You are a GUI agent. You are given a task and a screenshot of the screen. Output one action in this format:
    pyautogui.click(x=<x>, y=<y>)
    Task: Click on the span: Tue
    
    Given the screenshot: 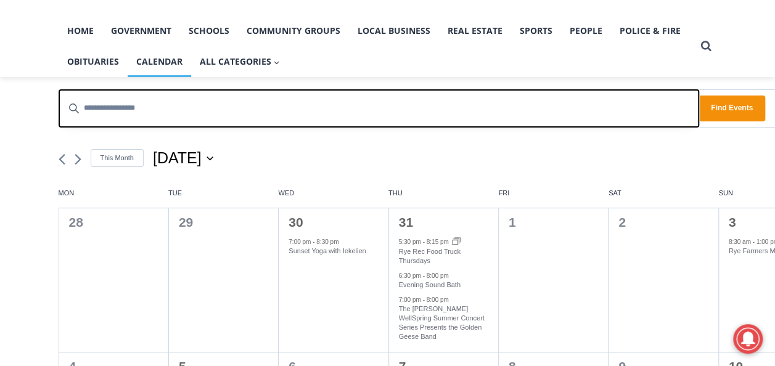 What is the action you would take?
    pyautogui.click(x=223, y=193)
    